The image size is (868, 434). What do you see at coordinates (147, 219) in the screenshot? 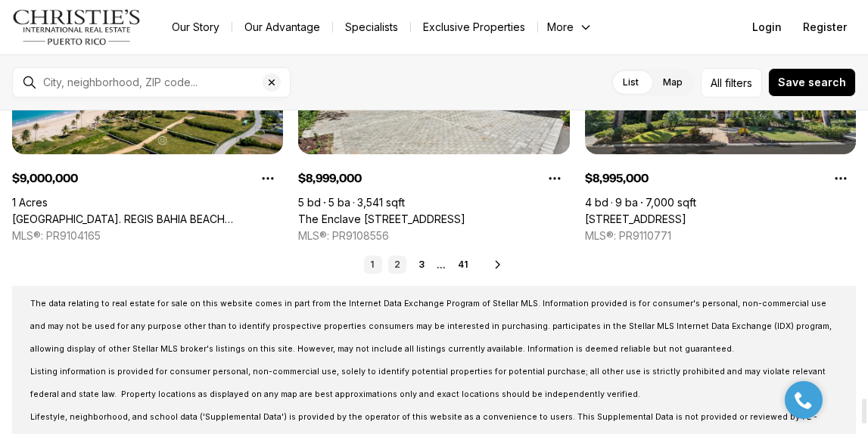
I see `a: Atlantic Drive ST. REGIS BAHIA BEACH RESORT #Lot 12, RIO GRANDE PR, 00745` at bounding box center [147, 219].